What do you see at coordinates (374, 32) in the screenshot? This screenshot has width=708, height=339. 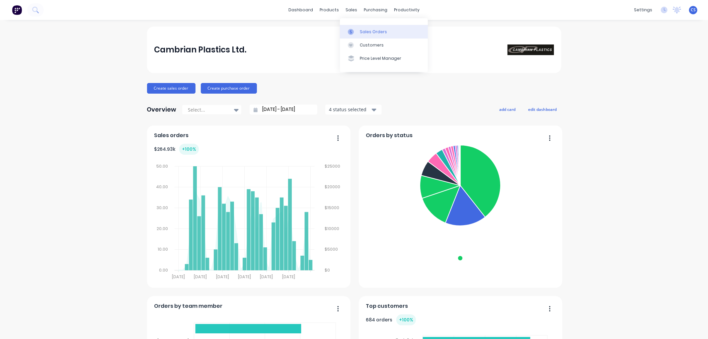 I see `div: Sales Orders` at bounding box center [374, 32].